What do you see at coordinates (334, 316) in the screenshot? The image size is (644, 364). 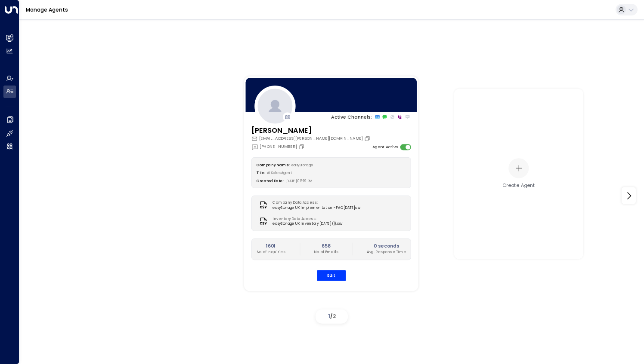 I see `span: 2` at bounding box center [334, 316].